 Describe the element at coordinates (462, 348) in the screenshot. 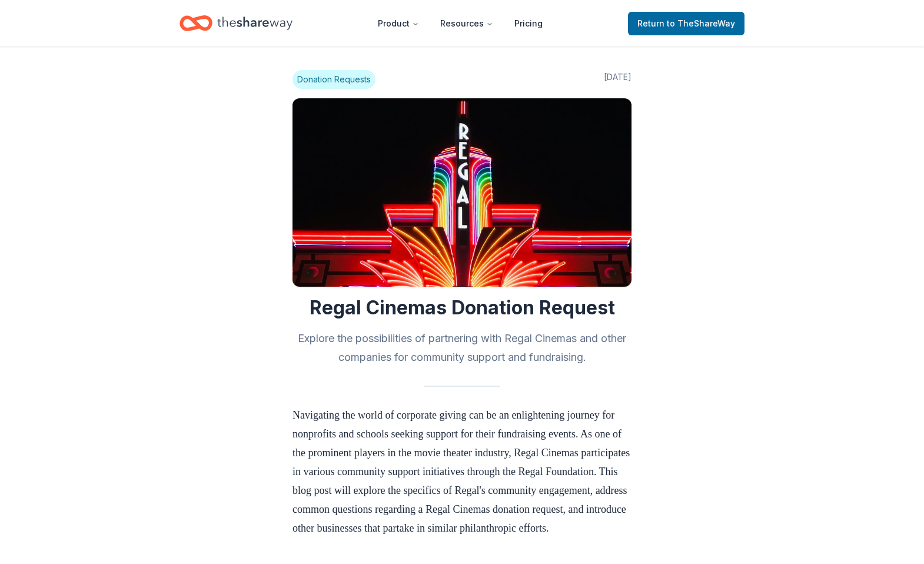

I see `h2: Explore the possibilities of partnering with Regal Cinemas and other companies for community supp...` at that location.